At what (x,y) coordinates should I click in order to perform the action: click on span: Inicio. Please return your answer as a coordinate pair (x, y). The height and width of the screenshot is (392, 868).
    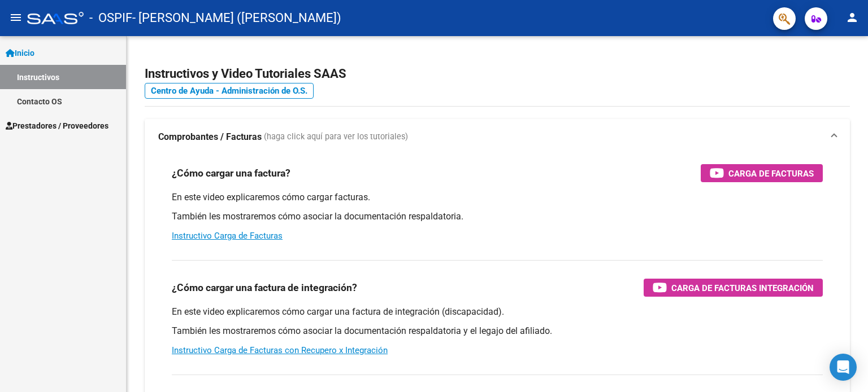
    Looking at the image, I should click on (20, 53).